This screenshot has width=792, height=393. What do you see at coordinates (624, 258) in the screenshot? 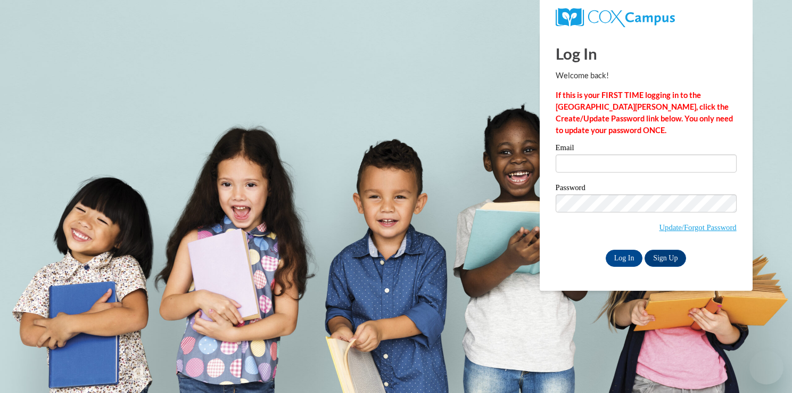
I see `input: Log In` at bounding box center [624, 258].